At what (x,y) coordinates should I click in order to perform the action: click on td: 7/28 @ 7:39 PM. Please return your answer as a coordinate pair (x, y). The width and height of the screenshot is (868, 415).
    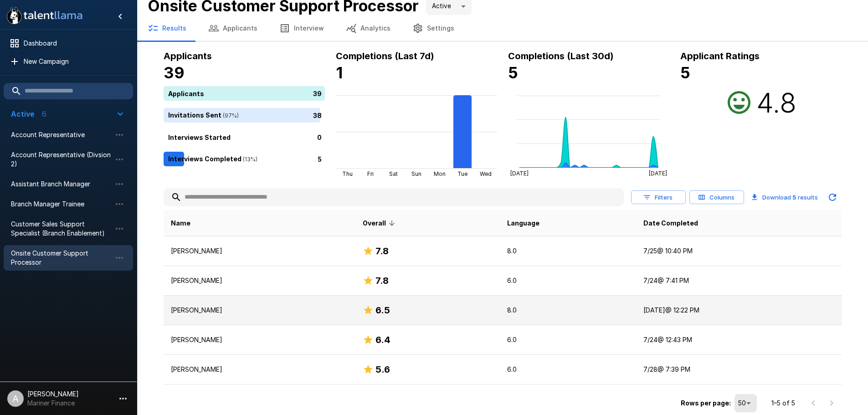
    Looking at the image, I should click on (739, 369).